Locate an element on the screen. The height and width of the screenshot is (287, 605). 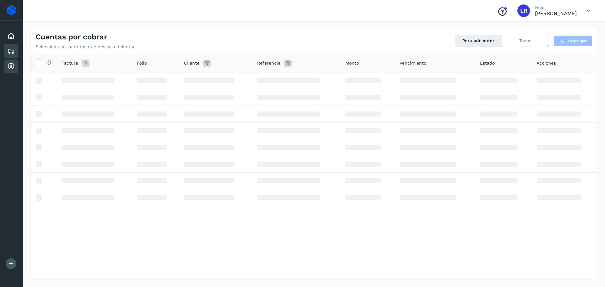
span: Folio is located at coordinates (142, 63).